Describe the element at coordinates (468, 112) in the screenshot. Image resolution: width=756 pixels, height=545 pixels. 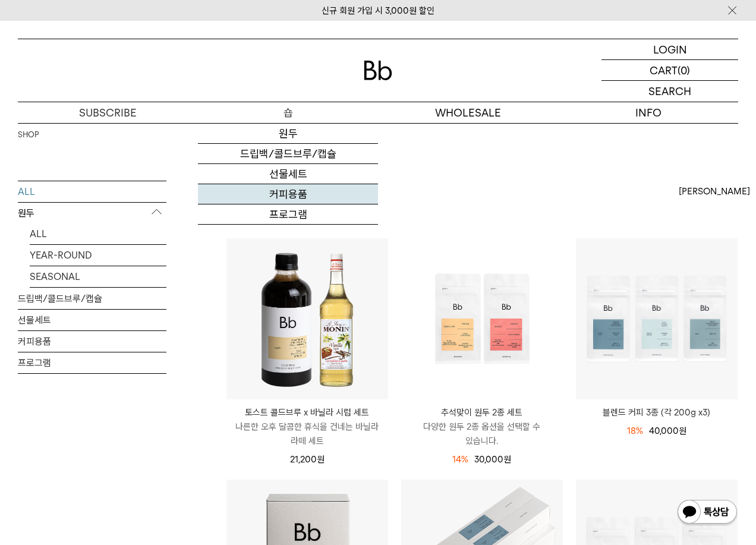
I see `p: WHOLESALE` at that location.